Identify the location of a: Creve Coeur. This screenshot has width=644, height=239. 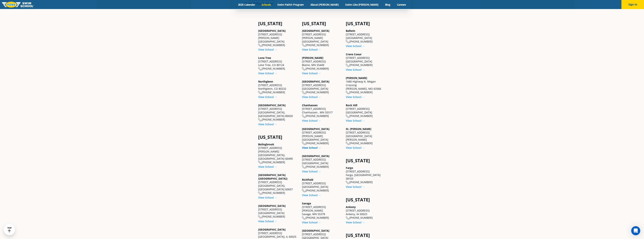
(354, 54).